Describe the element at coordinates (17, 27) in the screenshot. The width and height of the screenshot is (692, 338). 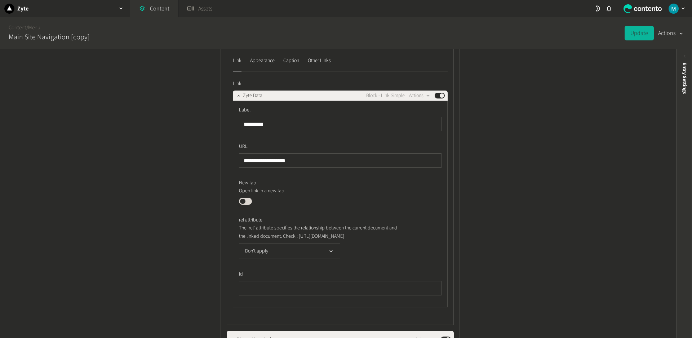
I see `a: Content` at that location.